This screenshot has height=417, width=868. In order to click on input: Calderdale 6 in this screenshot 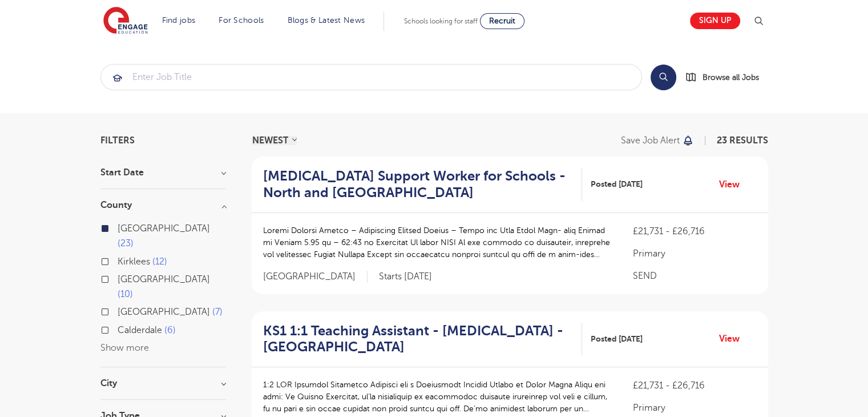, I will do `click(121, 329)`.